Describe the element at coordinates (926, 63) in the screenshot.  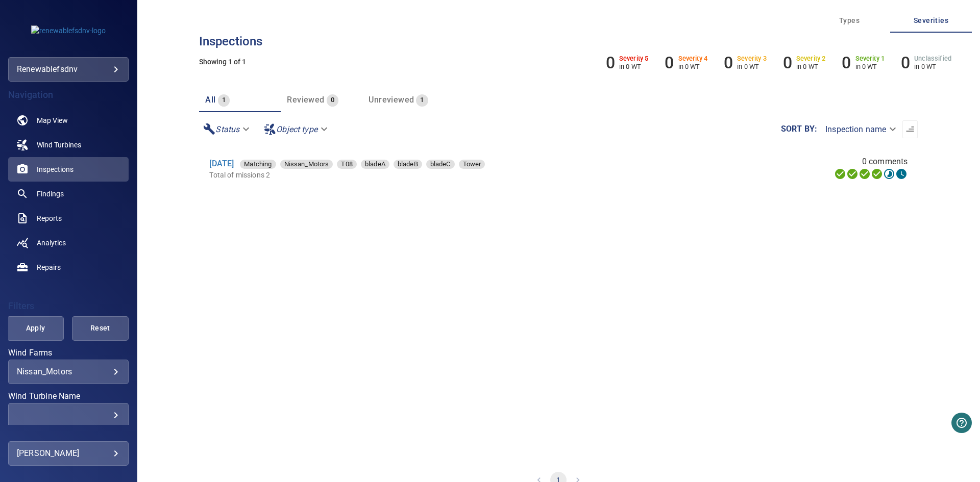
I see `li: Severity Unclassified` at that location.